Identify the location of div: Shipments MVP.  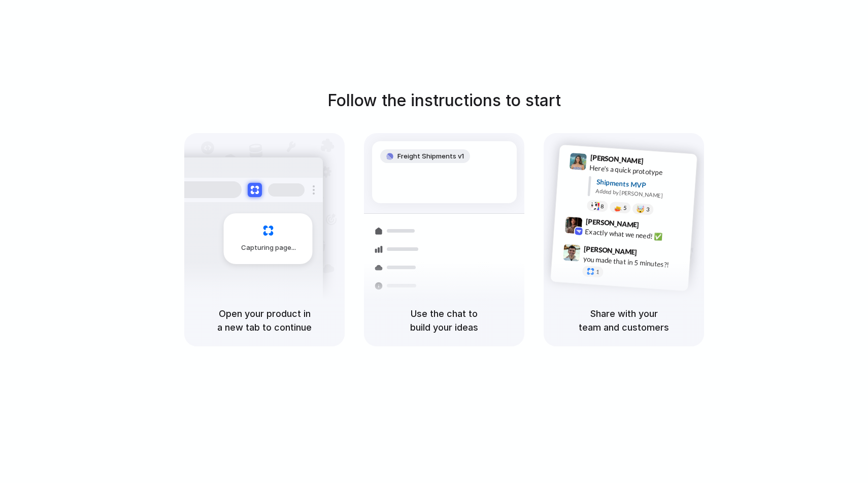
(643, 185).